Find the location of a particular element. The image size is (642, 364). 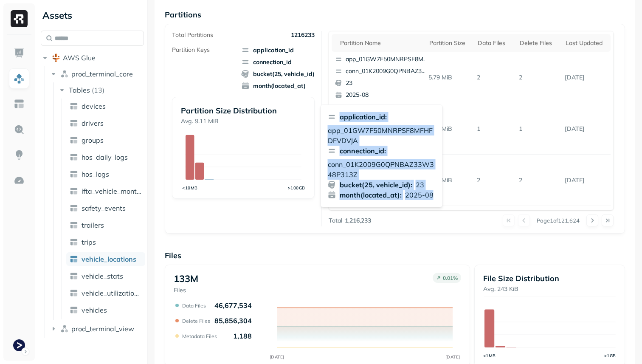

span: vehicles is located at coordinates (95, 310).